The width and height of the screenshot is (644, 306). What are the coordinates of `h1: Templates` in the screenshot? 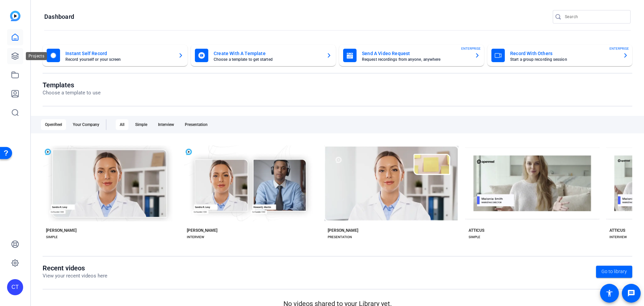 It's located at (71, 85).